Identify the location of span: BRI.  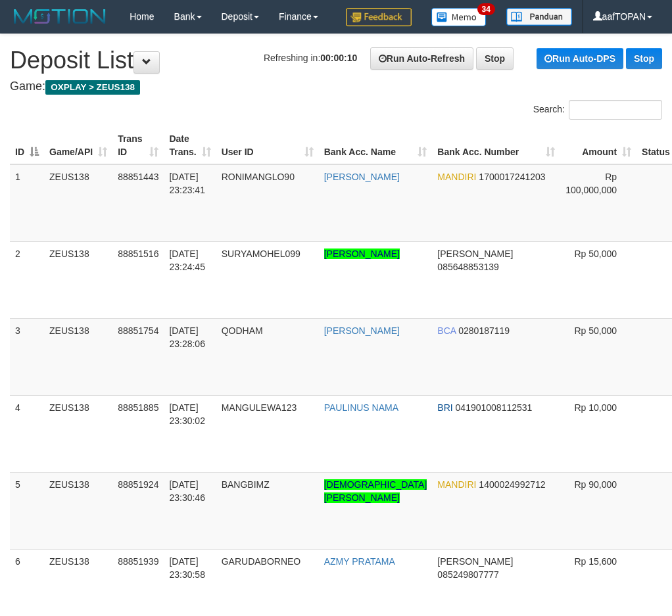
(444, 408).